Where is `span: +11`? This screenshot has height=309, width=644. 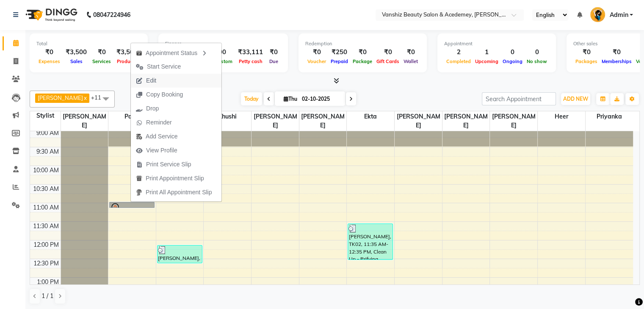
span: +11 is located at coordinates (99, 97).